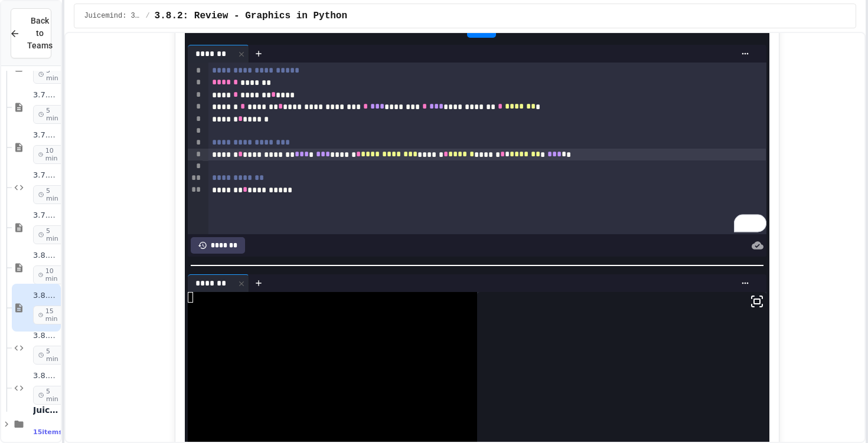 The width and height of the screenshot is (868, 443). Describe the element at coordinates (45, 336) in the screenshot. I see `span: 3.8.3: Blue and Red` at that location.